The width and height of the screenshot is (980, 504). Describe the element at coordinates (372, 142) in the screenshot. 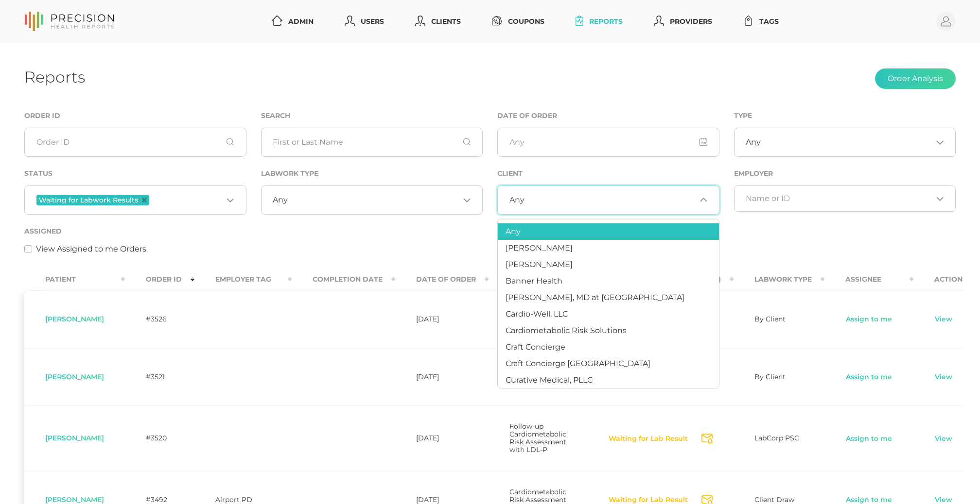

I see `input: First or Last Name` at that location.